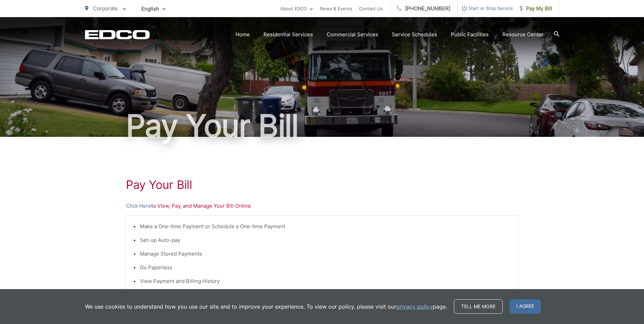 This screenshot has width=644, height=324. Describe the element at coordinates (322, 206) in the screenshot. I see `p: to View, Pay, and Manage Your Bill Online` at that location.